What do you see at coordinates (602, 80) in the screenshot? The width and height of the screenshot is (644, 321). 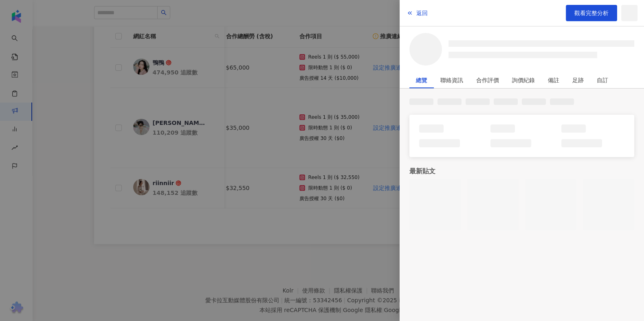 I see `div: 自訂` at bounding box center [602, 80].